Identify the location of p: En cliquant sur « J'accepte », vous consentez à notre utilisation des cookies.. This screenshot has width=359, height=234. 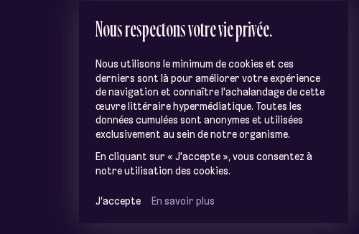
(214, 164).